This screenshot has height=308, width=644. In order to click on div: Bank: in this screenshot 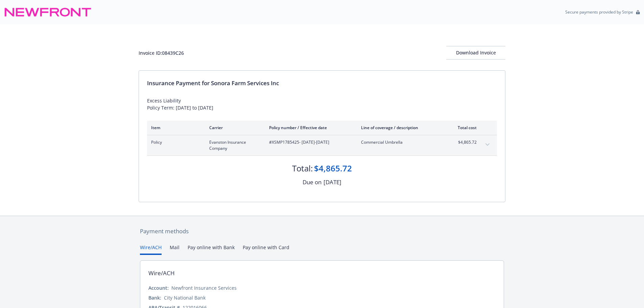, I will do `click(155, 298)`.